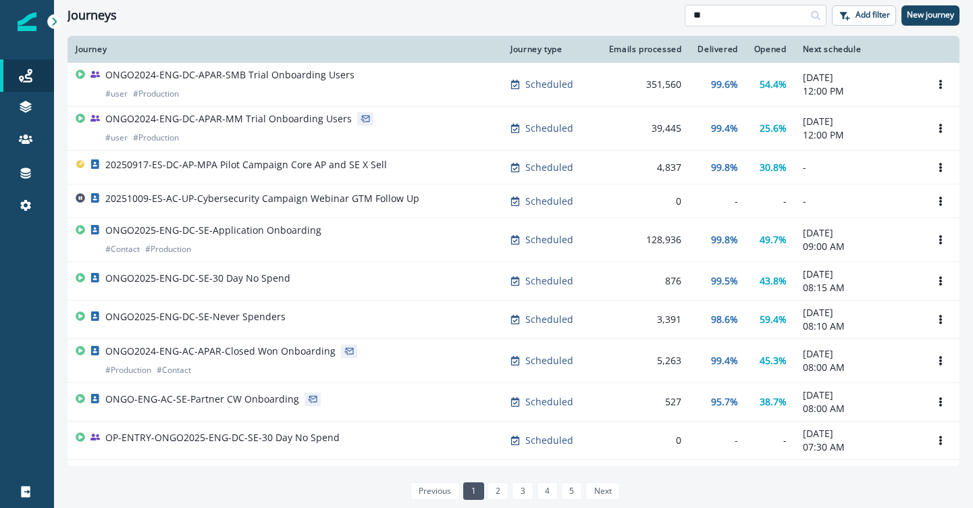 This screenshot has height=508, width=973. I want to click on p: 43.8%, so click(773, 281).